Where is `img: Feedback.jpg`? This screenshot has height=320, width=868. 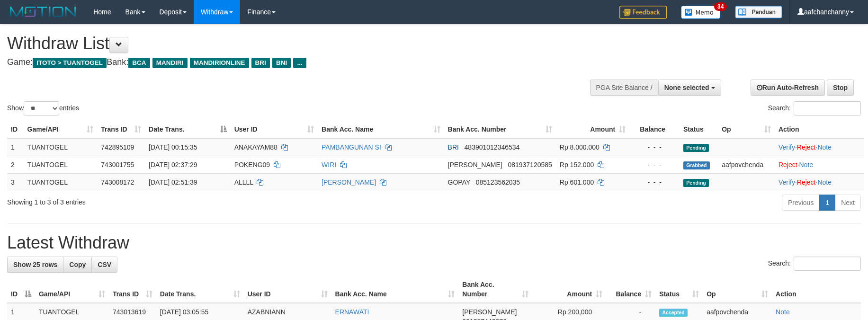 img: Feedback.jpg is located at coordinates (643, 12).